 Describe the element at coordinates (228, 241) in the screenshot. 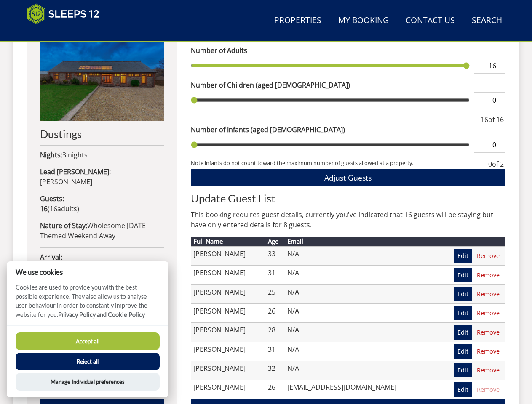

I see `th: Full Name` at that location.